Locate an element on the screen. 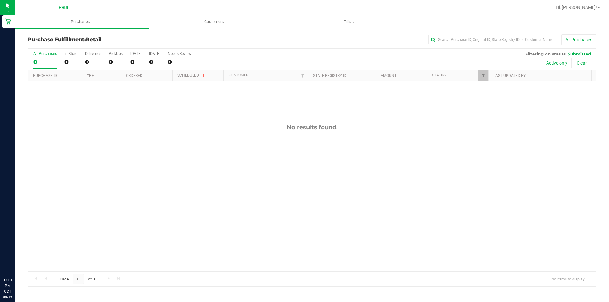  div: PickUps is located at coordinates (116, 54).